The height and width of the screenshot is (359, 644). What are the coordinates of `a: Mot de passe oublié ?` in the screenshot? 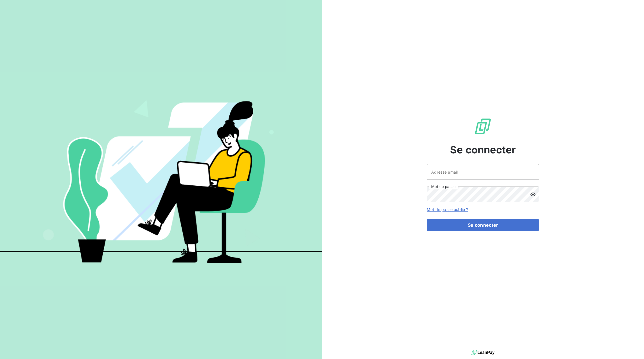 It's located at (447, 209).